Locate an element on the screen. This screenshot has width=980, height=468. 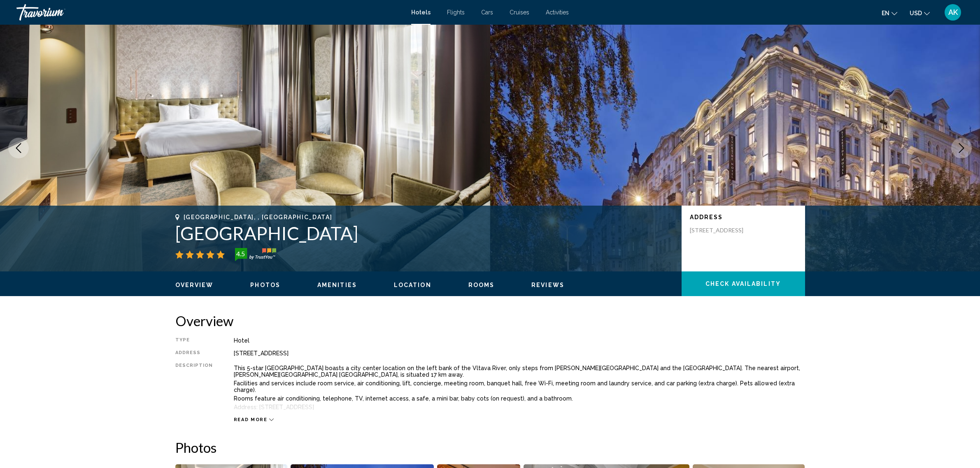
a: Travorium is located at coordinates (209, 12).